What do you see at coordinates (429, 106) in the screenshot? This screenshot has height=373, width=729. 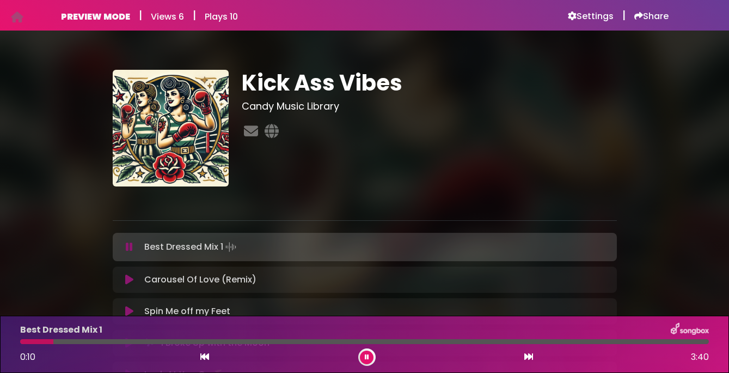 I see `h3: Candy Music Library` at bounding box center [429, 106].